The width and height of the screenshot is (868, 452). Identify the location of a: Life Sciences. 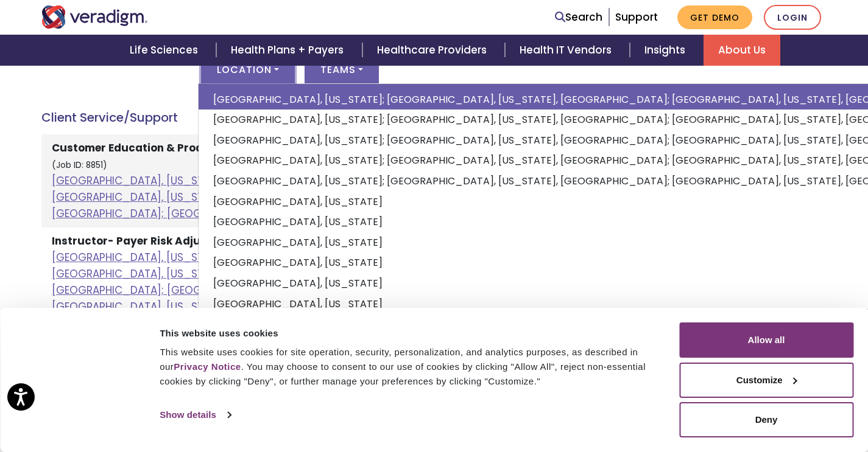
(166, 50).